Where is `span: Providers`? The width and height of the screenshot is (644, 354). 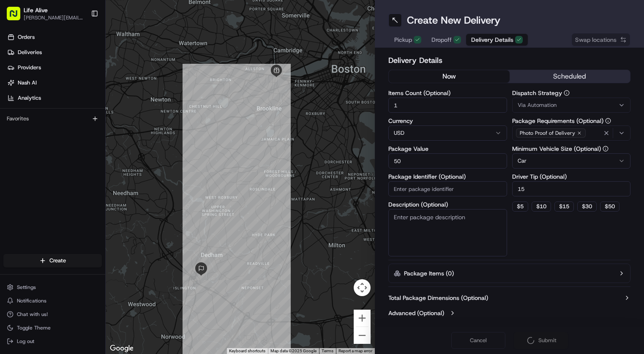 span: Providers is located at coordinates (29, 68).